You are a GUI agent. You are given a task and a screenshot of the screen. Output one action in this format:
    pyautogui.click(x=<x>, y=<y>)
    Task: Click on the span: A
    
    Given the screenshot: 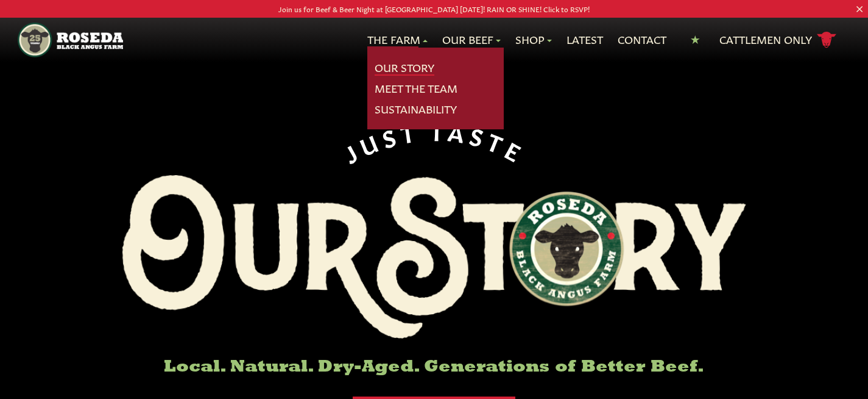 What is the action you would take?
    pyautogui.click(x=458, y=131)
    